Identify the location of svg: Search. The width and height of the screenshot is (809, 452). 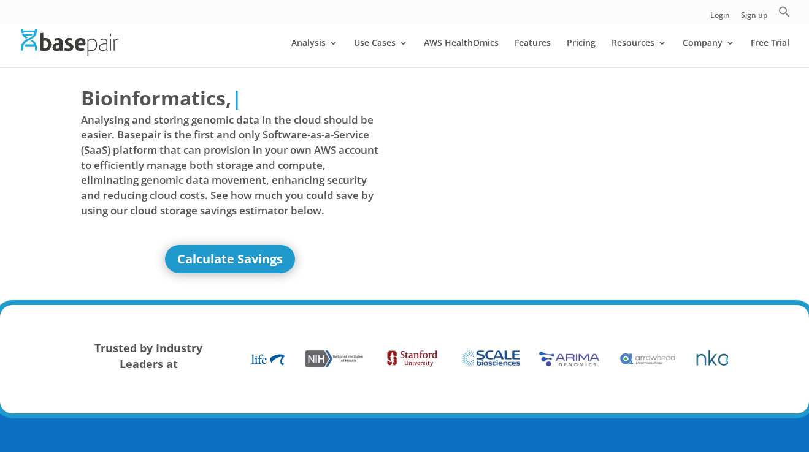
(784, 12).